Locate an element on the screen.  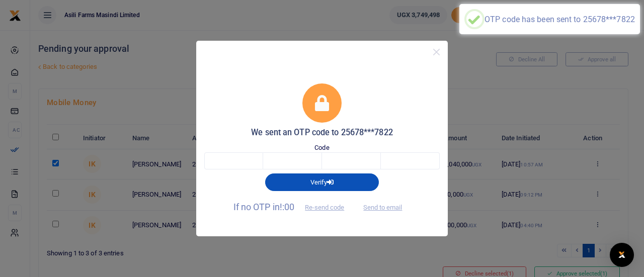
span: !:00 is located at coordinates (287, 207).